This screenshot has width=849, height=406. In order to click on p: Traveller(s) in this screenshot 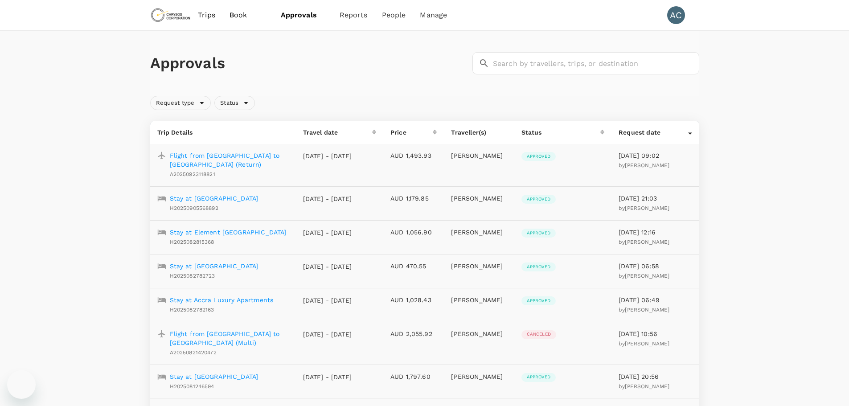, I will do `click(479, 132)`.